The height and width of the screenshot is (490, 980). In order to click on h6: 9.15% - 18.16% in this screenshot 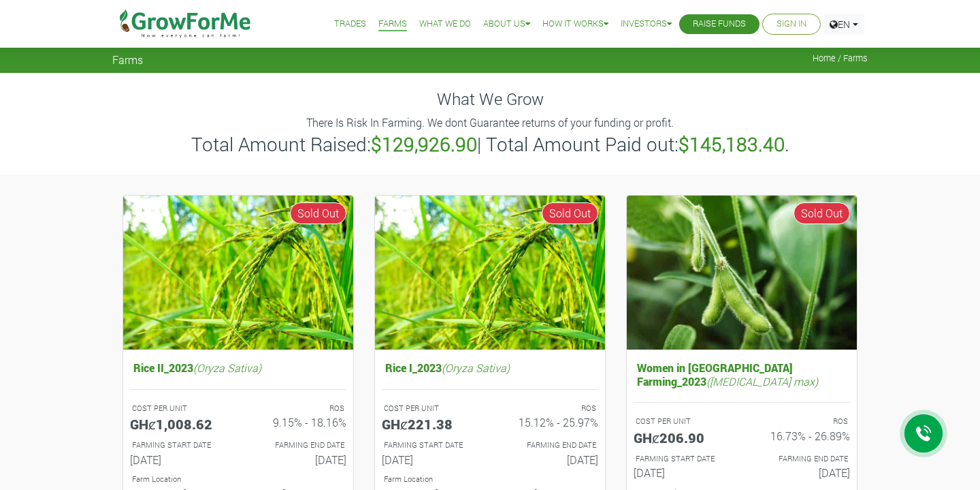, I will do `click(297, 422)`.